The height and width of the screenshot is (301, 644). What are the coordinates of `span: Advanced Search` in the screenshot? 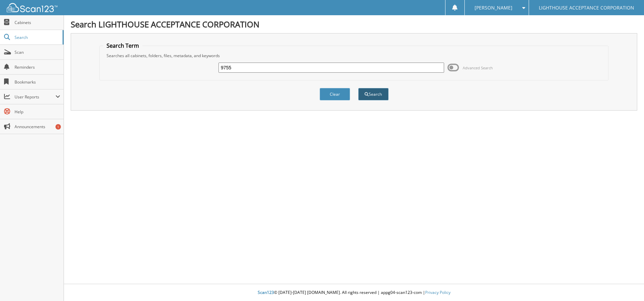 It's located at (478, 68).